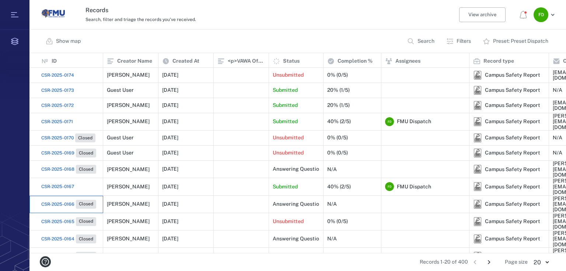 This screenshot has width=566, height=271. I want to click on span: CSR-2025-0166, so click(58, 204).